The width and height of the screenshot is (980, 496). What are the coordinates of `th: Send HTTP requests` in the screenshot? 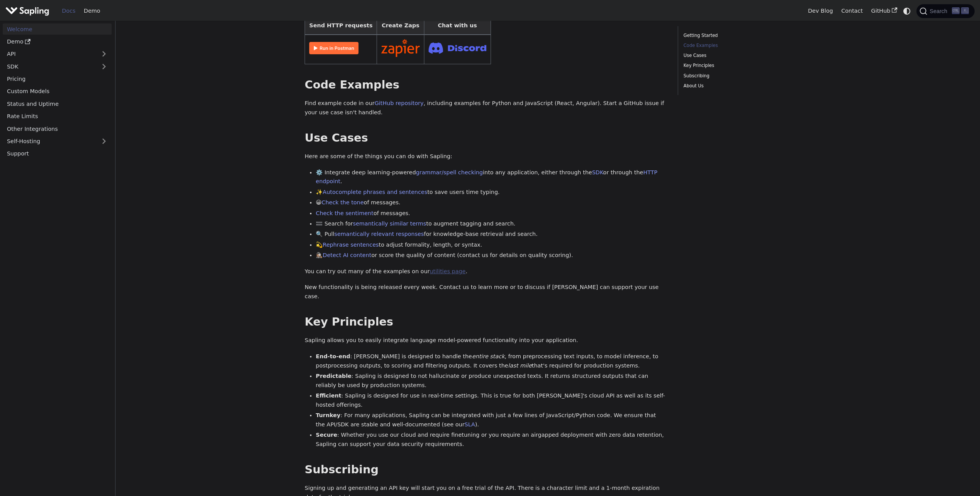 It's located at (341, 26).